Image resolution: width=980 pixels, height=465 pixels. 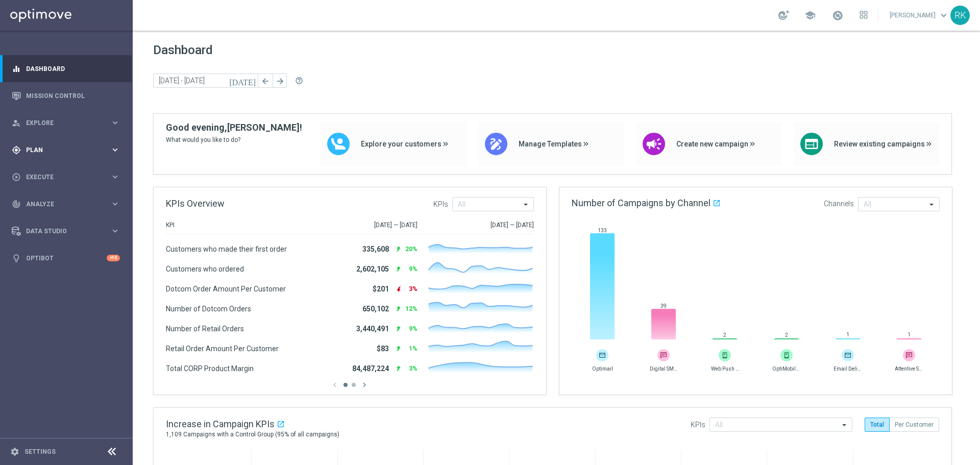 What do you see at coordinates (68, 232) in the screenshot?
I see `span: Data Studio` at bounding box center [68, 232].